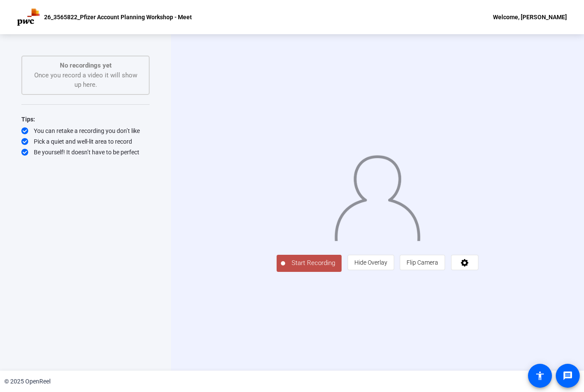  I want to click on div: Be yourself! It doesn’t have to be perfect, so click(85, 152).